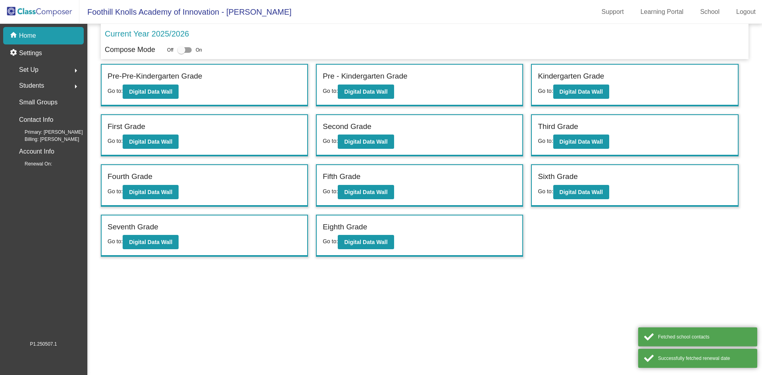 The height and width of the screenshot is (375, 762). Describe the element at coordinates (341, 177) in the screenshot. I see `label: Fifth Grade` at that location.